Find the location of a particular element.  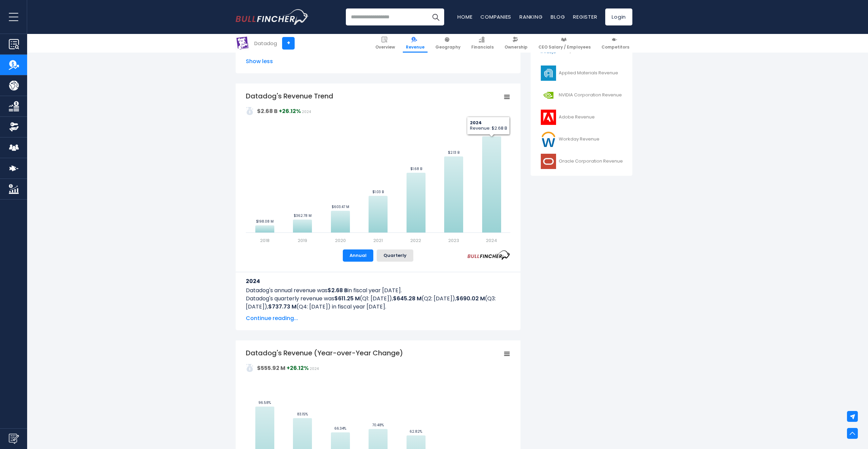

img: ORCL logo is located at coordinates (548, 161).